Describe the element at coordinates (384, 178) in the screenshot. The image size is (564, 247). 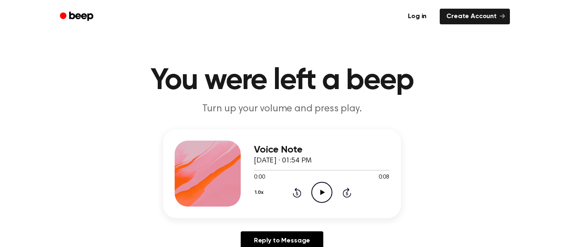
I see `span: 0:08` at that location.